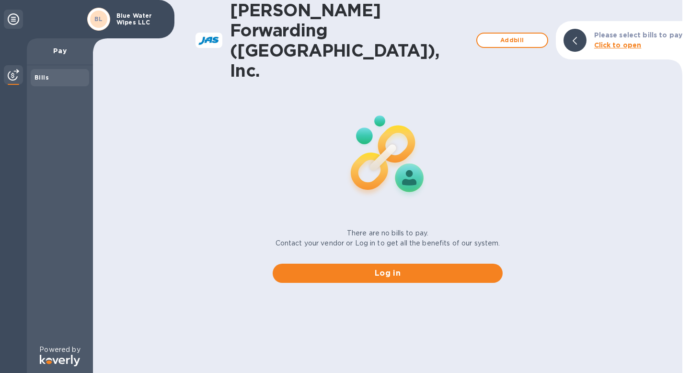 This screenshot has width=690, height=373. What do you see at coordinates (60, 51) in the screenshot?
I see `p: Pay` at bounding box center [60, 51].